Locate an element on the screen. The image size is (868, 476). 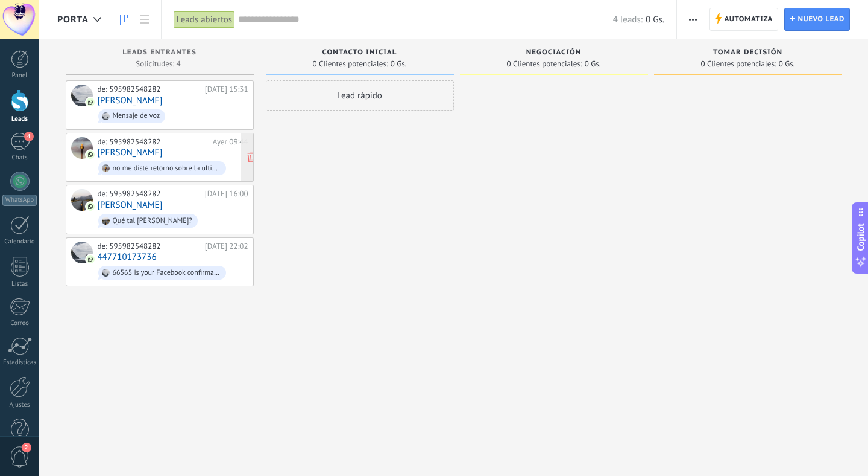
span: 4 leads: is located at coordinates (628, 20).